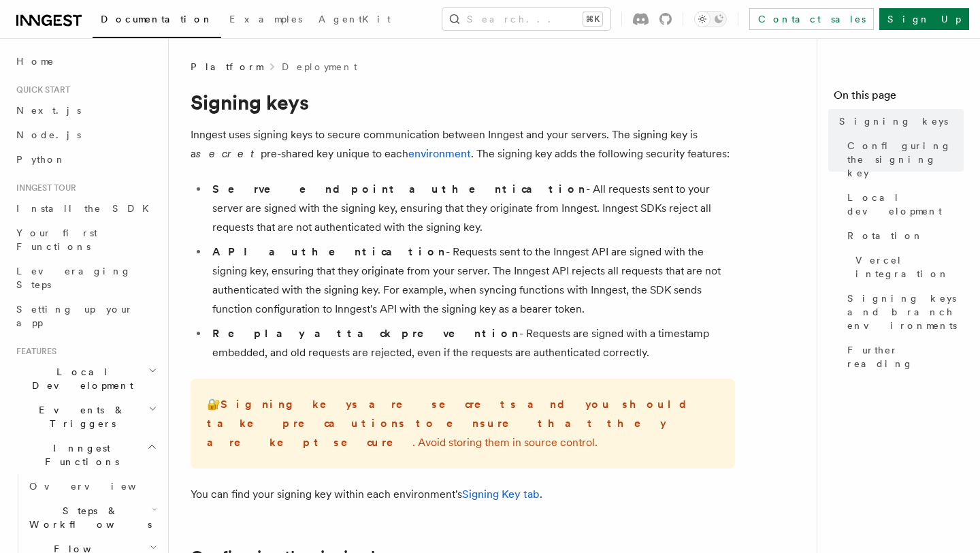 Image resolution: width=980 pixels, height=553 pixels. Describe the element at coordinates (903, 205) in the screenshot. I see `a: Local development` at that location.